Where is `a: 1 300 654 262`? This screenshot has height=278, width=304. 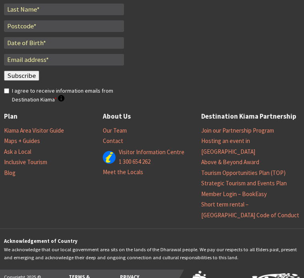 a: 1 300 654 262 is located at coordinates (134, 162).